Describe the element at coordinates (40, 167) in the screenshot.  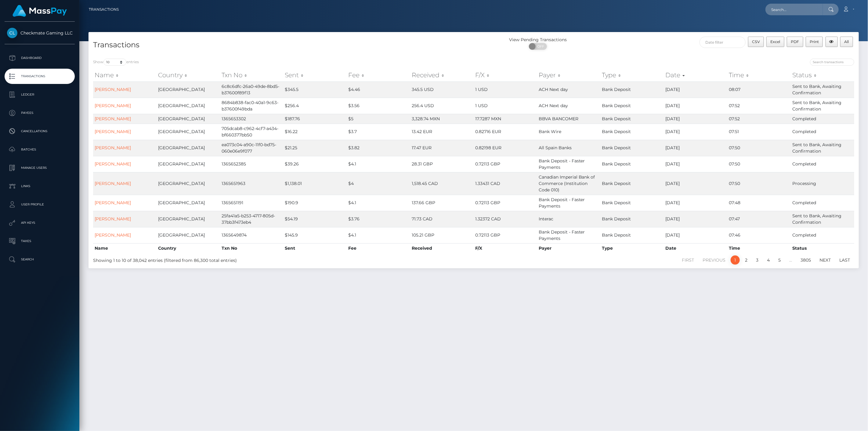
I see `a: Manage Users` at that location.